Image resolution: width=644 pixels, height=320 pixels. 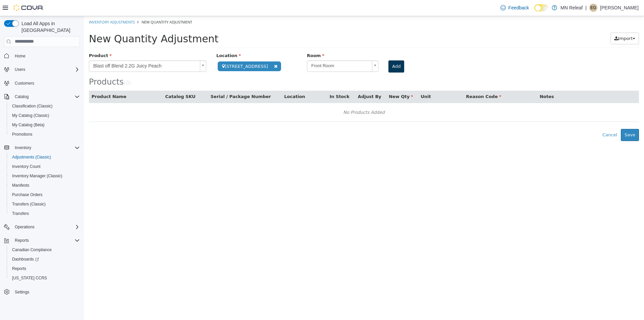 I want to click on button: Product Name, so click(x=26, y=80).